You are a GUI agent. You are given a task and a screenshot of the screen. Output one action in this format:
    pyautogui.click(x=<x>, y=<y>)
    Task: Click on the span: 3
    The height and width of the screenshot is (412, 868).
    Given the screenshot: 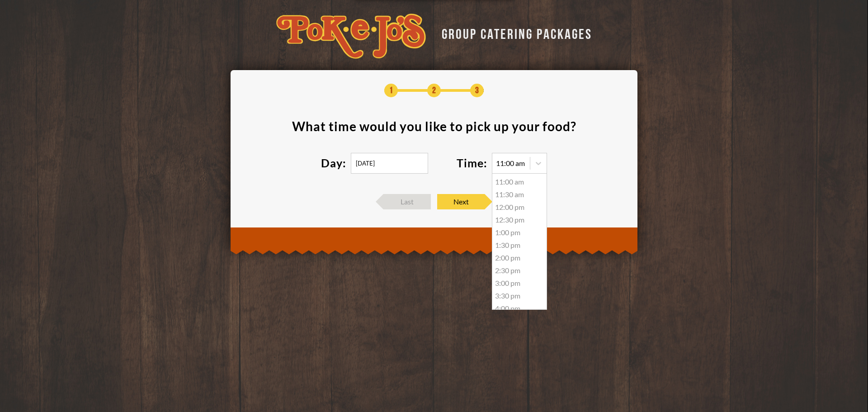 What is the action you would take?
    pyautogui.click(x=477, y=90)
    